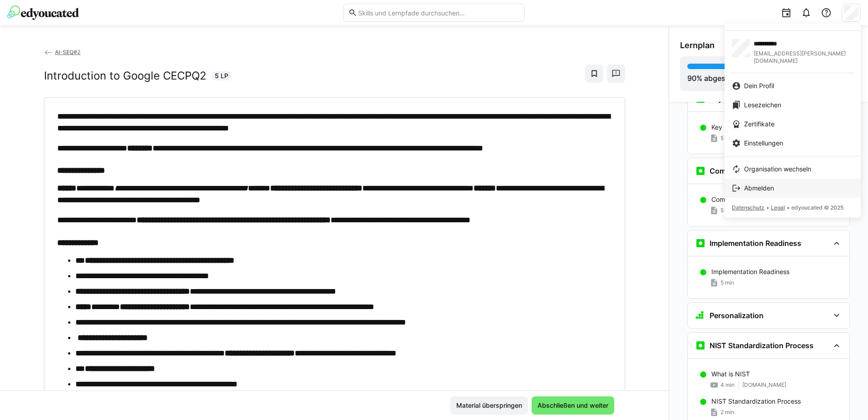 Image resolution: width=868 pixels, height=420 pixels. I want to click on span: Datenschutz, so click(749, 207).